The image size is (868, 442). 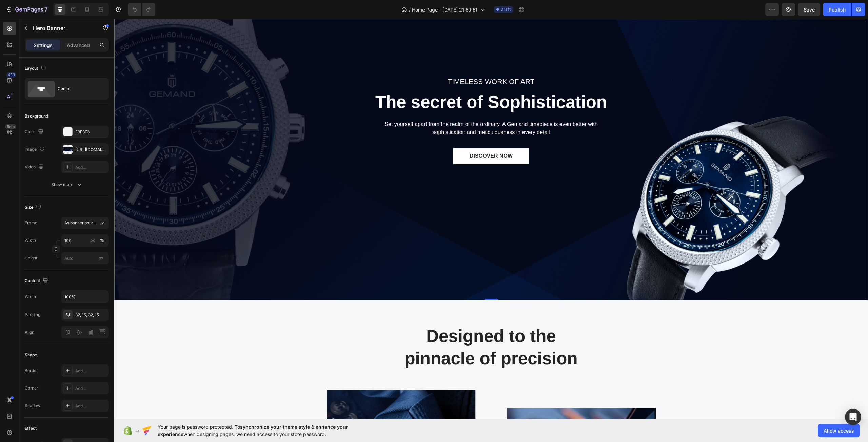 I want to click on button: As banner source, so click(x=85, y=223).